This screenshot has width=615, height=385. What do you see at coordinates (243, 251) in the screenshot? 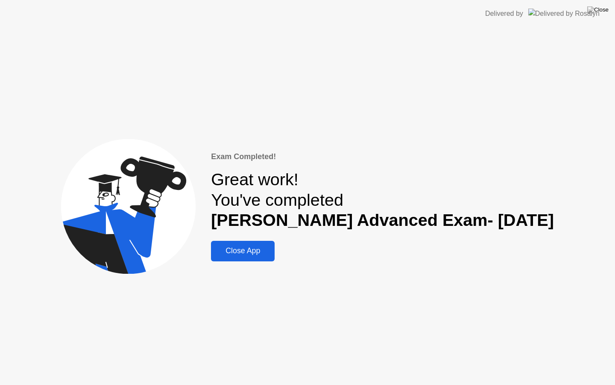
I see `button: Close App` at bounding box center [243, 251].